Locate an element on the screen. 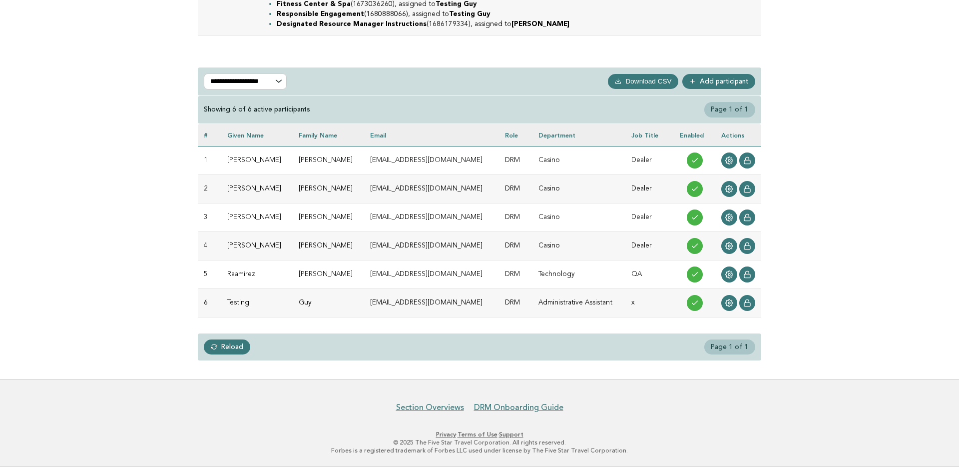 The height and width of the screenshot is (467, 959). li: (1686179334), assigned to is located at coordinates (516, 24).